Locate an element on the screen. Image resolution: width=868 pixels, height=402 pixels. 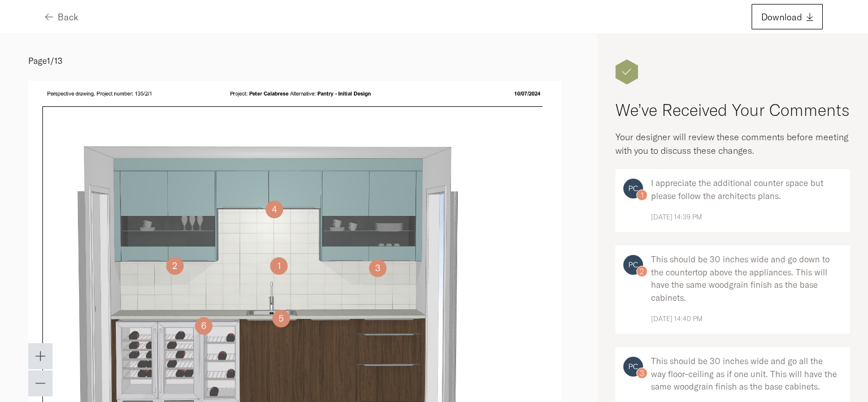
span: Download is located at coordinates (782, 17).